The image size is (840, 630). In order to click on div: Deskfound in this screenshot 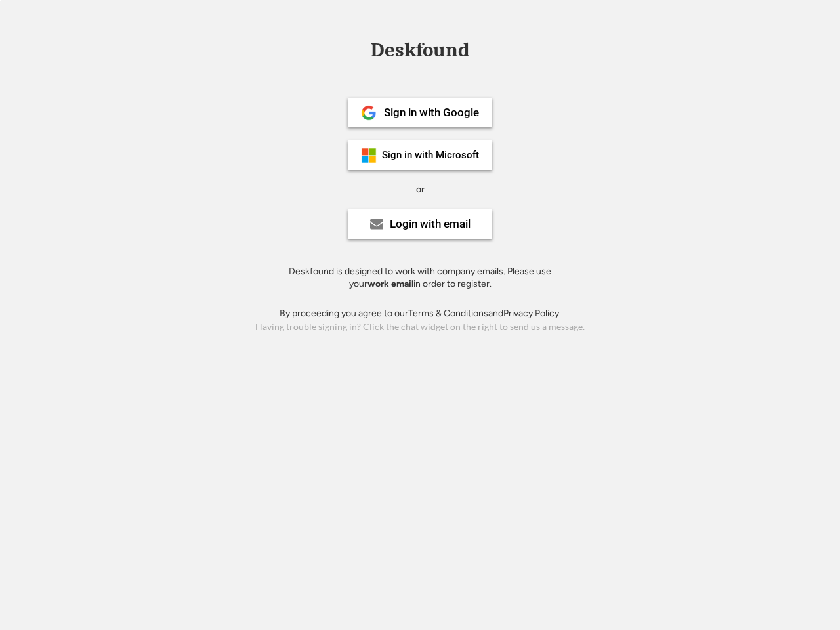, I will do `click(420, 50)`.